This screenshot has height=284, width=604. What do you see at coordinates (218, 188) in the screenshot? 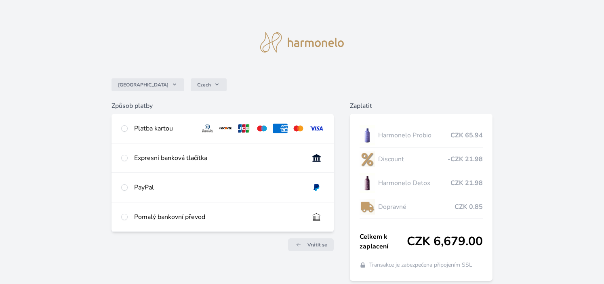
I see `div: PayPal` at bounding box center [218, 188].